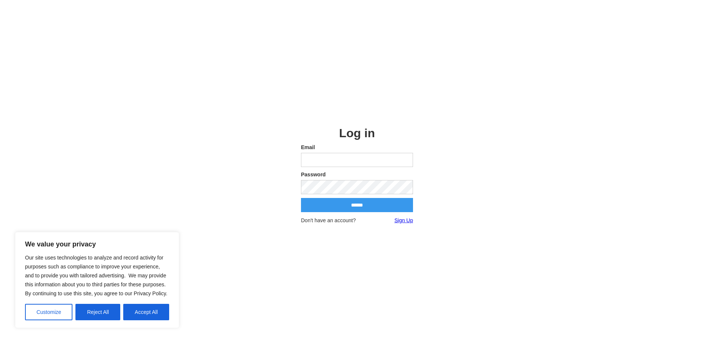  I want to click on label: Email, so click(357, 147).